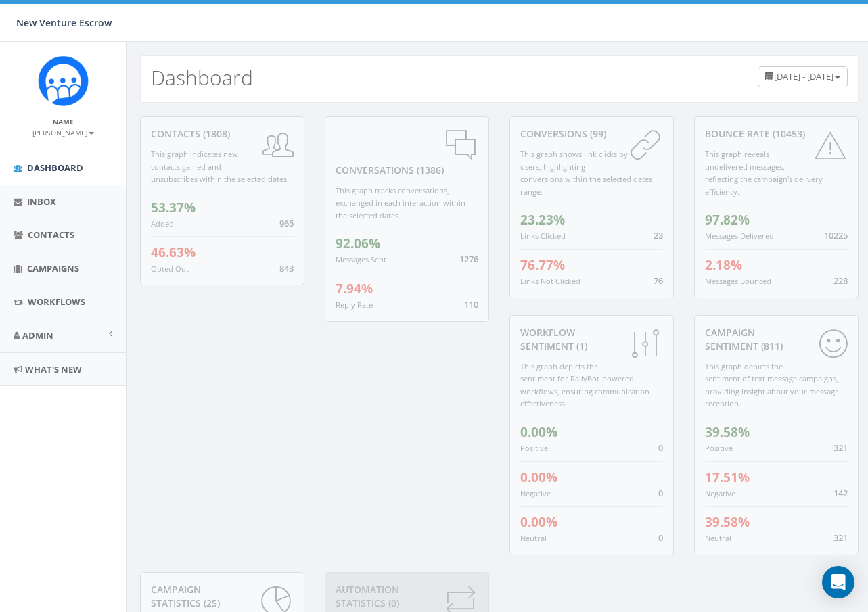  Describe the element at coordinates (53, 269) in the screenshot. I see `span: Campaigns` at that location.